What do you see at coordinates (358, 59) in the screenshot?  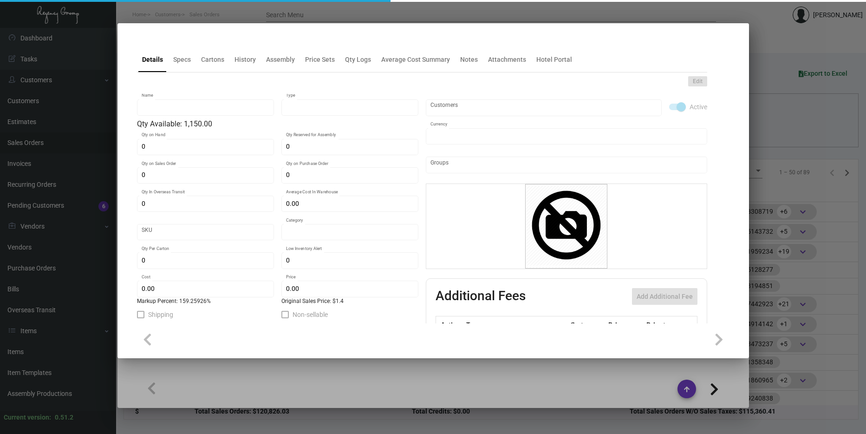 I see `div: Qty Logs` at bounding box center [358, 59].